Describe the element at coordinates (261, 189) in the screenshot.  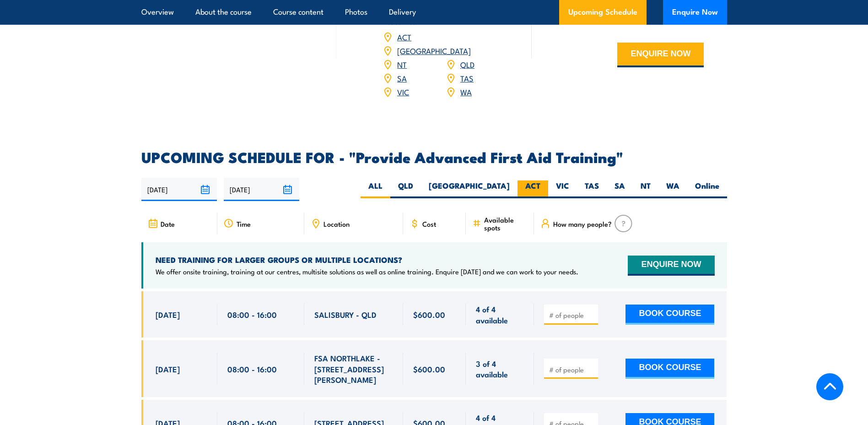
I see `input: To date` at that location.